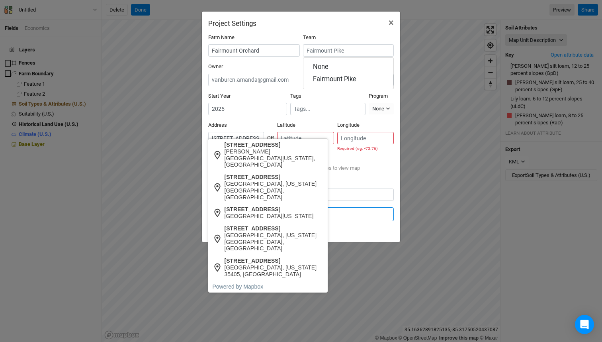 Image resolution: width=602 pixels, height=342 pixels. I want to click on label: Owner, so click(215, 67).